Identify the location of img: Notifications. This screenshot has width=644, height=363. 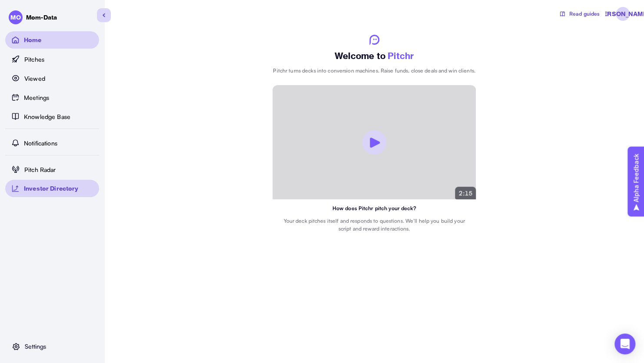
(15, 143).